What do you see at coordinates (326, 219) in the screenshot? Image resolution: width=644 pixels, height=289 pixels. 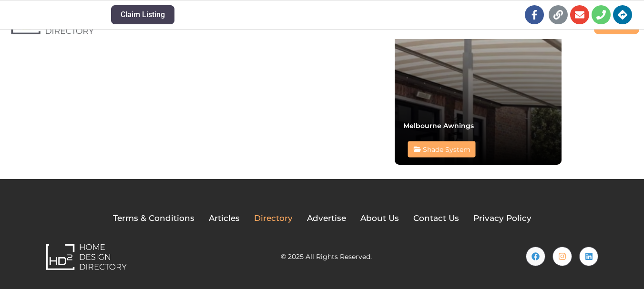 I see `a: Advertise` at bounding box center [326, 219].